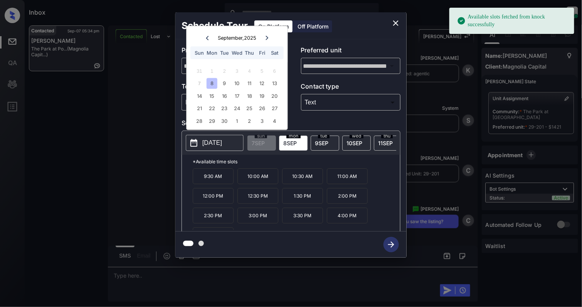 The image size is (582, 307). Describe the element at coordinates (224, 96) in the screenshot. I see `div: Choose Tuesday, September 16th, 2025` at that location.